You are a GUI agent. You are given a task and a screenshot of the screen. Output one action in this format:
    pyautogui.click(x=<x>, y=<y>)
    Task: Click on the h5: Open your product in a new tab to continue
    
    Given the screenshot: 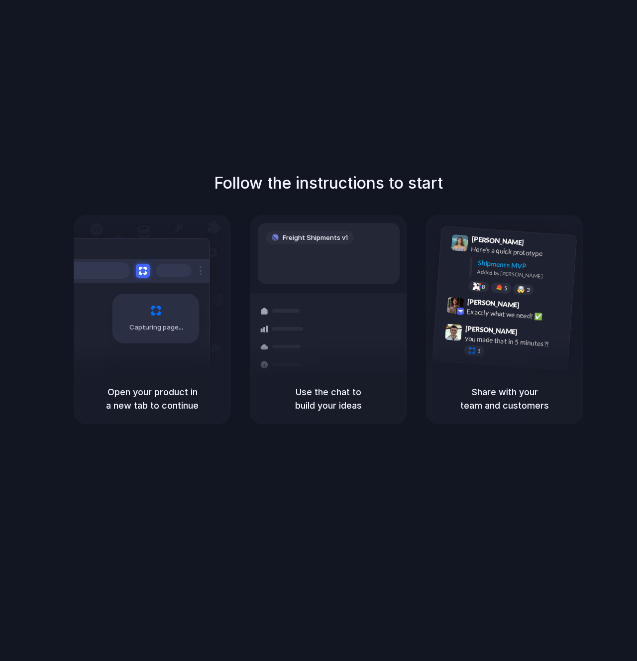 What is the action you would take?
    pyautogui.click(x=152, y=399)
    